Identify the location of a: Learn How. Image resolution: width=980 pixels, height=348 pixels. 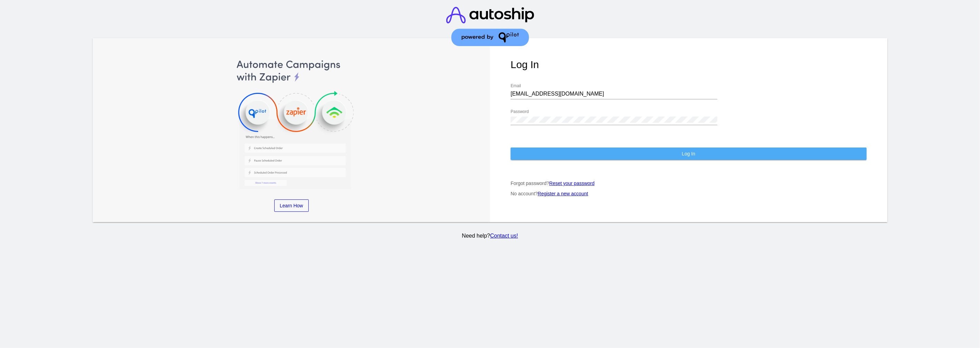
(292, 206).